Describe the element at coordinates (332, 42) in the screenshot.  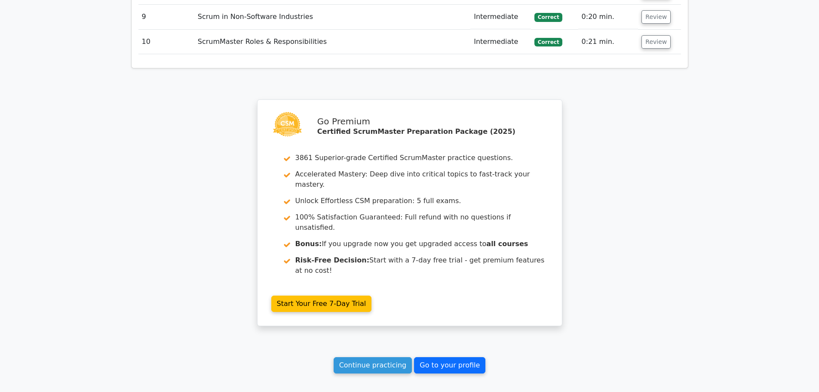
I see `td: ScrumMaster Roles & Responsibilities` at that location.